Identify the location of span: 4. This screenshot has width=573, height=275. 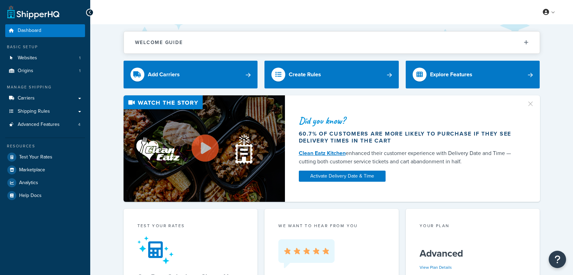
(79, 125).